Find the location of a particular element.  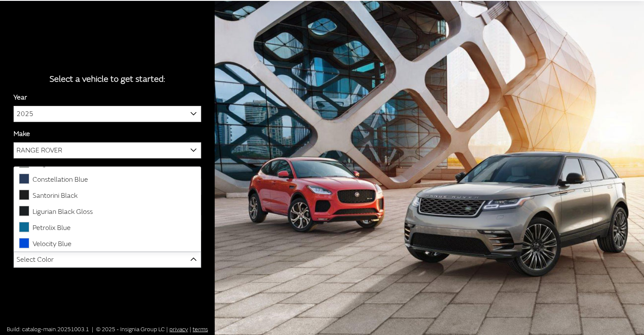

a: terms is located at coordinates (200, 329).